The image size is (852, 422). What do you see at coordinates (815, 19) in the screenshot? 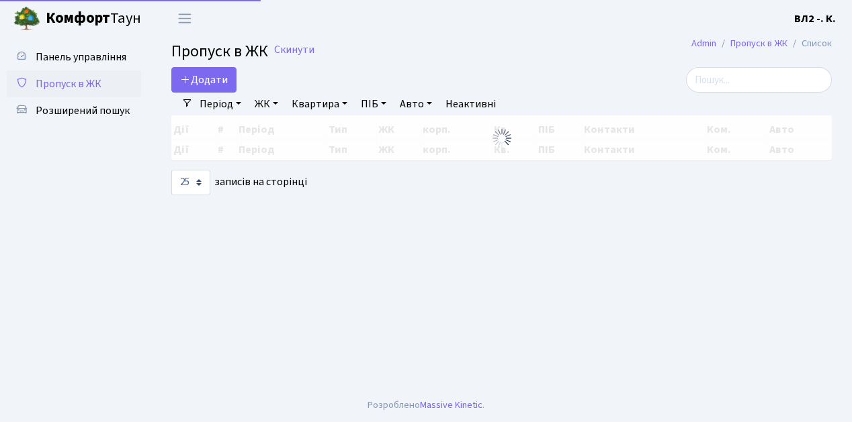
I see `b: ВЛ2 -. К.` at bounding box center [815, 19].